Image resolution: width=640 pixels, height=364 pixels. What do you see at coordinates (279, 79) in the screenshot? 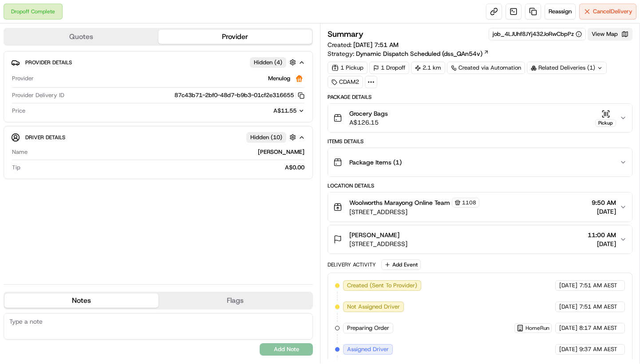
I see `span: Menulog` at bounding box center [279, 79].